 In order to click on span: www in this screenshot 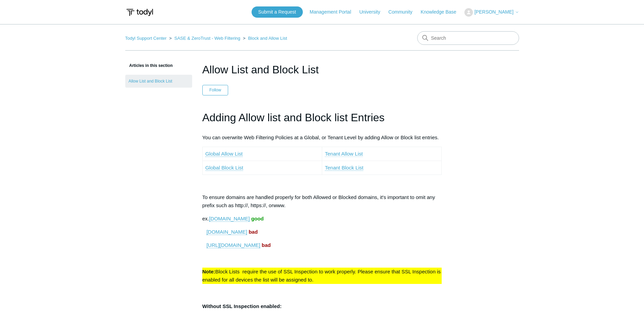, I will do `click(278, 205)`.